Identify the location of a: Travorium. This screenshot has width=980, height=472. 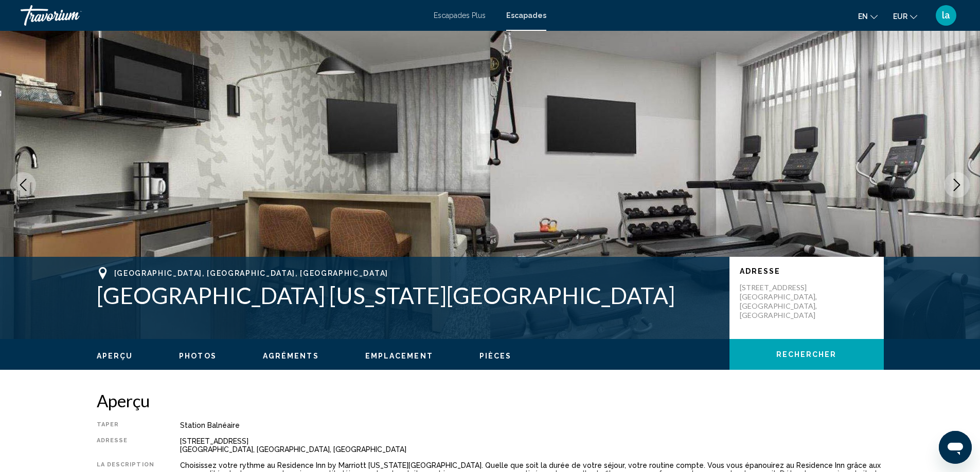
(222, 16).